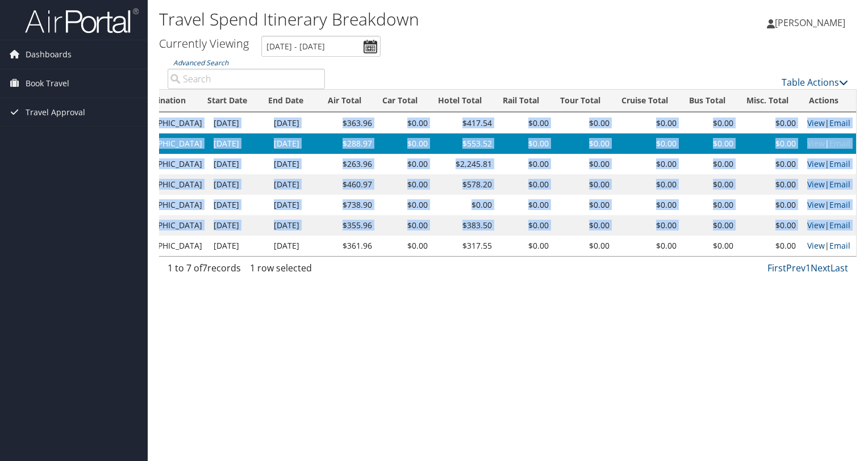  What do you see at coordinates (465, 143) in the screenshot?
I see `td: $553.52` at bounding box center [465, 143].